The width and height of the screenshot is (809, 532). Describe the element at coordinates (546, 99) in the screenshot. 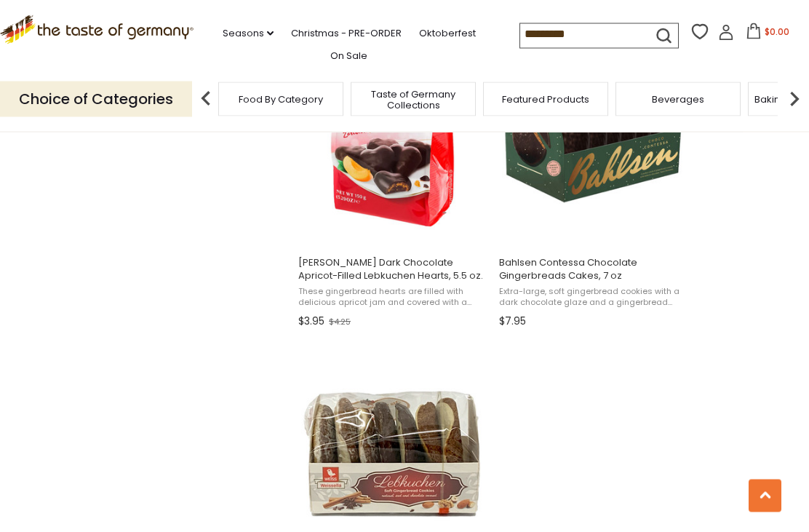

I see `a: Featured Products` at that location.